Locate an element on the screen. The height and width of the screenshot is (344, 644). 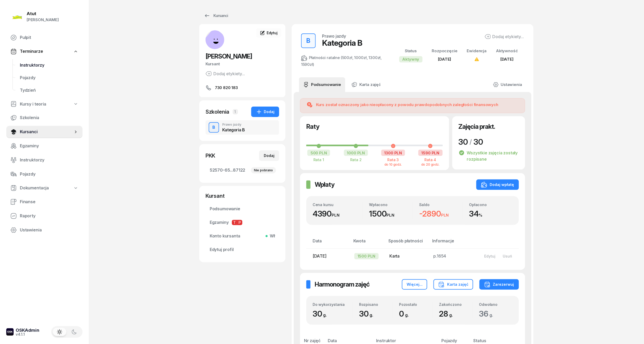
h2: Harmonogram zajęć is located at coordinates (342, 284).